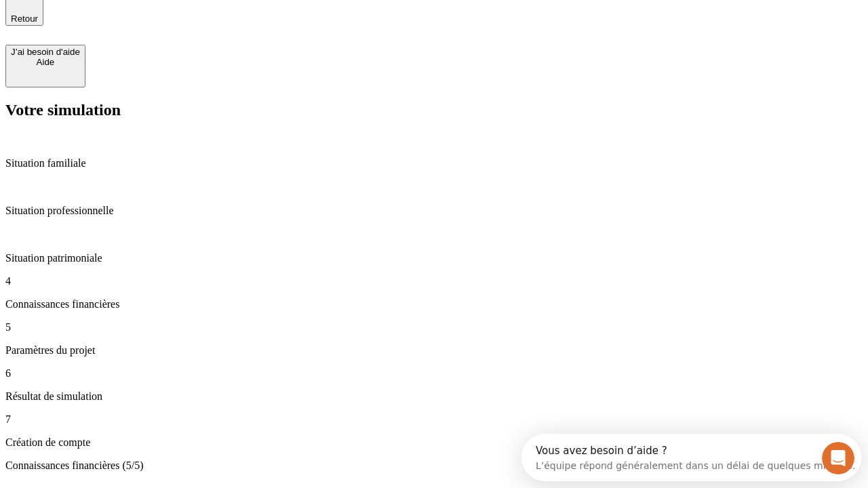 This screenshot has width=868, height=488. I want to click on p: 6, so click(434, 373).